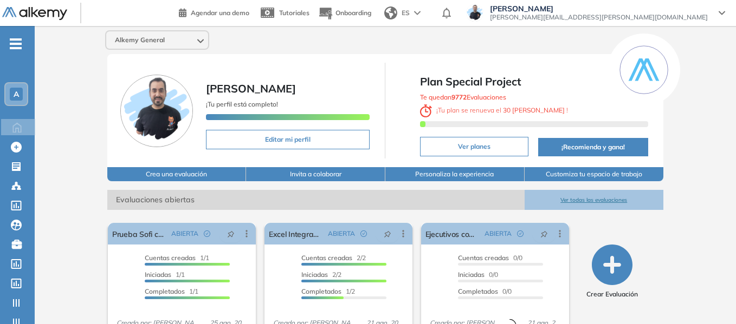  I want to click on a: Excel Integrador, so click(296, 234).